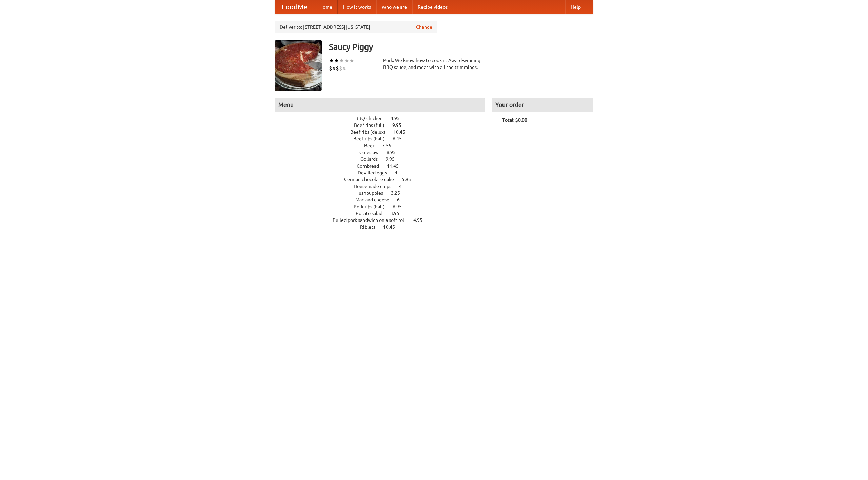 The height and width of the screenshot is (480, 868). What do you see at coordinates (373, 207) in the screenshot?
I see `span: Pork ribs (half)` at bounding box center [373, 207].